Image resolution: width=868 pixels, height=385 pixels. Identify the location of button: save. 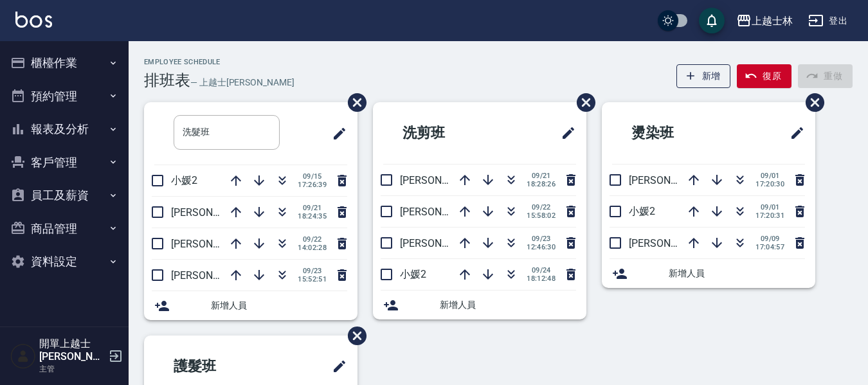
(712, 20).